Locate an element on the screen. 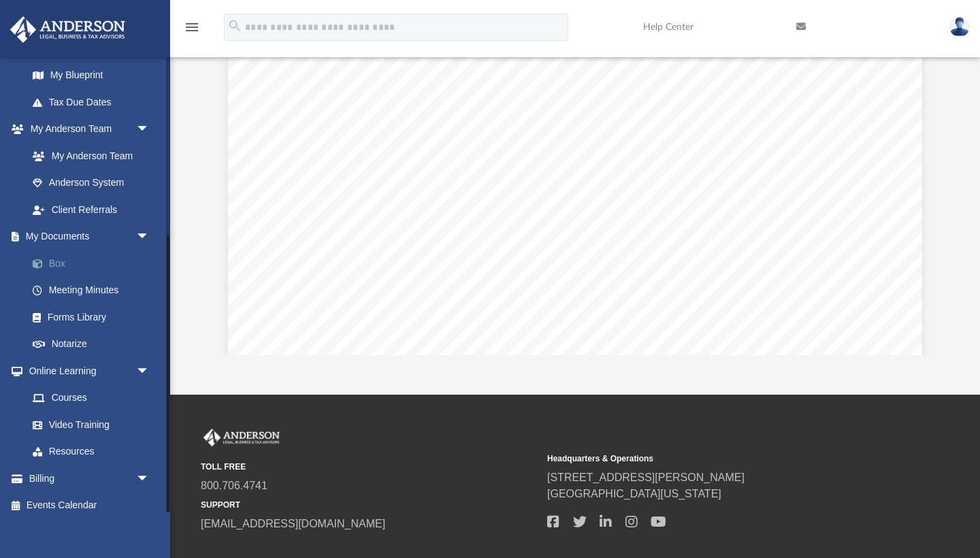 The height and width of the screenshot is (558, 980). small: TOLL FREE is located at coordinates (369, 466).